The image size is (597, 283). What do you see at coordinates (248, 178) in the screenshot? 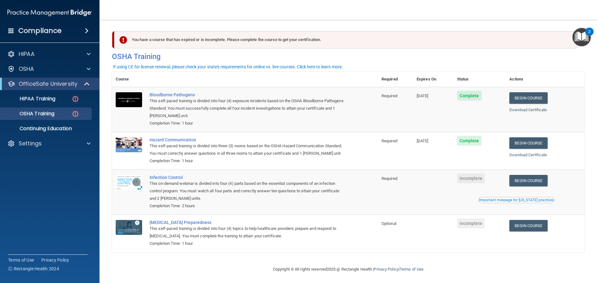
I see `div: Infection Control` at bounding box center [248, 178].